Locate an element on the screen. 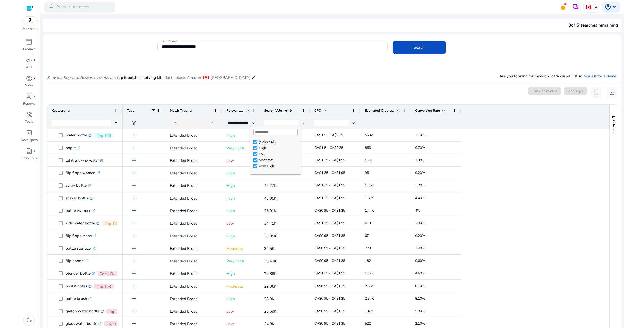 The image size is (644, 328). span: 4.40% is located at coordinates (420, 198).